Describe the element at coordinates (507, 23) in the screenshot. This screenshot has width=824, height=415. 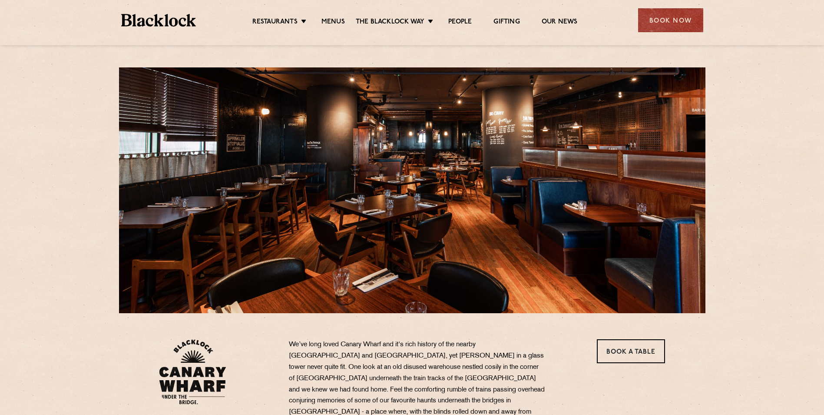
I see `a: Gifting` at that location.